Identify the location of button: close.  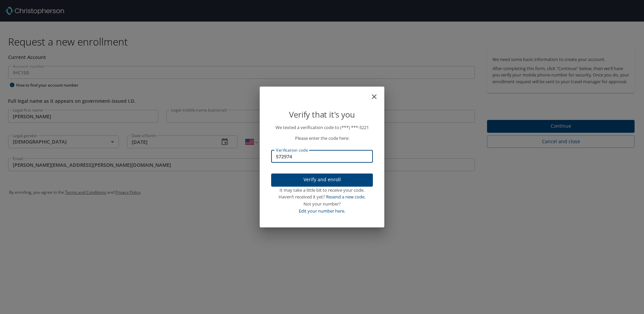
(377, 94).